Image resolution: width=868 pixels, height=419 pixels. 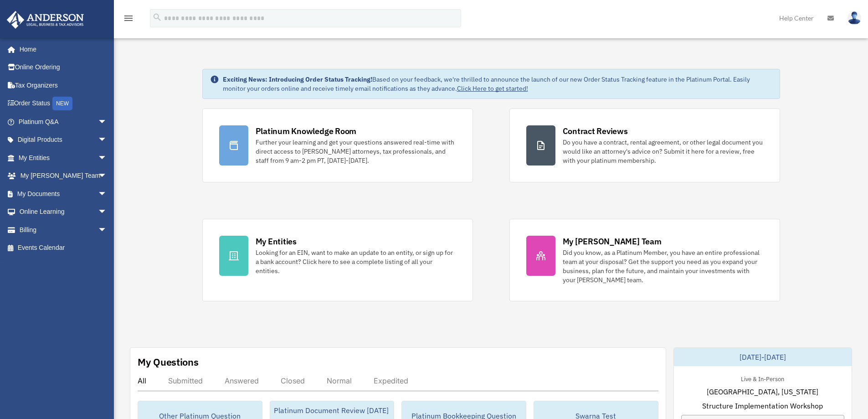 I want to click on a: Click Here to get started!, so click(x=493, y=88).